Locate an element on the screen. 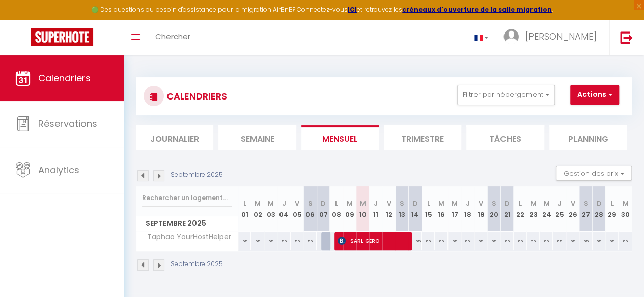 The width and height of the screenshot is (644, 297). strong: créneaux d'ouverture de la salle migration is located at coordinates (477, 9).